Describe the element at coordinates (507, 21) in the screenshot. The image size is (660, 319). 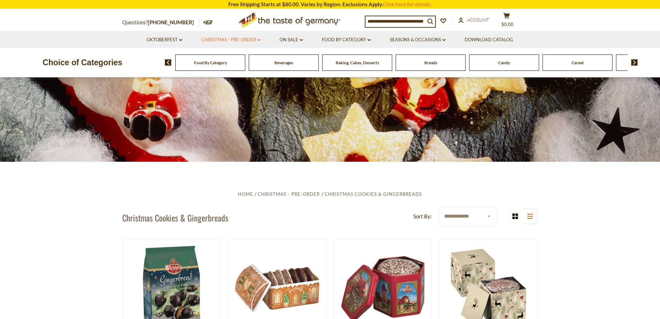
I see `button: $0.00` at that location.